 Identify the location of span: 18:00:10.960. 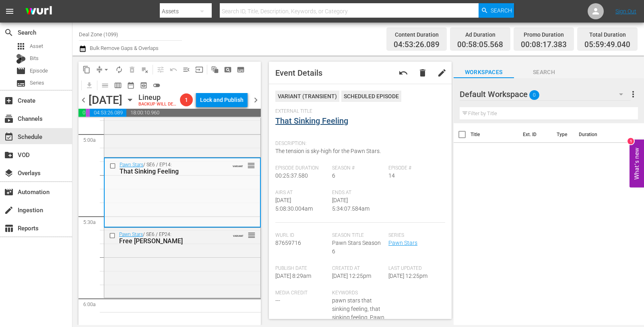
(194, 113).